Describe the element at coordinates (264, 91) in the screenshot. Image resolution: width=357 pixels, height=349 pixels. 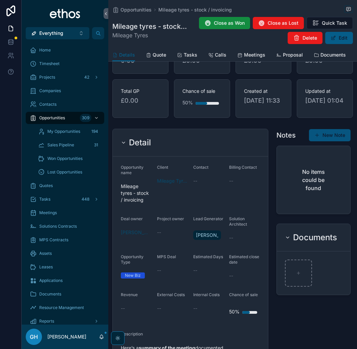
I see `span: Created at` at that location.